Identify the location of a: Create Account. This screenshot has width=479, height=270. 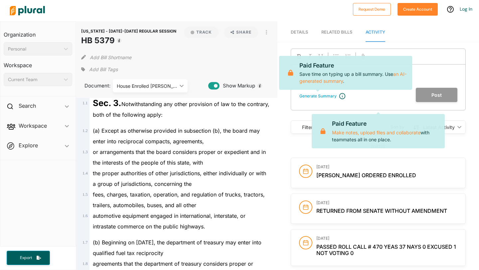
(418, 9).